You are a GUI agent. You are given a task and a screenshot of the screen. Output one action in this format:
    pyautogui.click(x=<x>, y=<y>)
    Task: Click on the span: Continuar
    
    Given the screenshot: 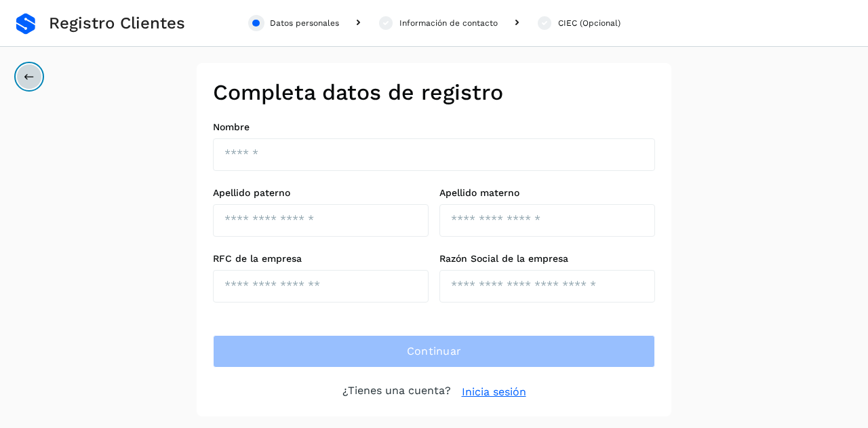 What is the action you would take?
    pyautogui.click(x=434, y=351)
    